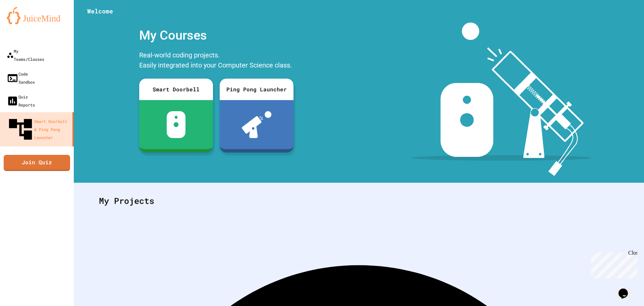 This screenshot has height=306, width=644. Describe the element at coordinates (501, 99) in the screenshot. I see `img: banner-image-my-projects.png` at that location.